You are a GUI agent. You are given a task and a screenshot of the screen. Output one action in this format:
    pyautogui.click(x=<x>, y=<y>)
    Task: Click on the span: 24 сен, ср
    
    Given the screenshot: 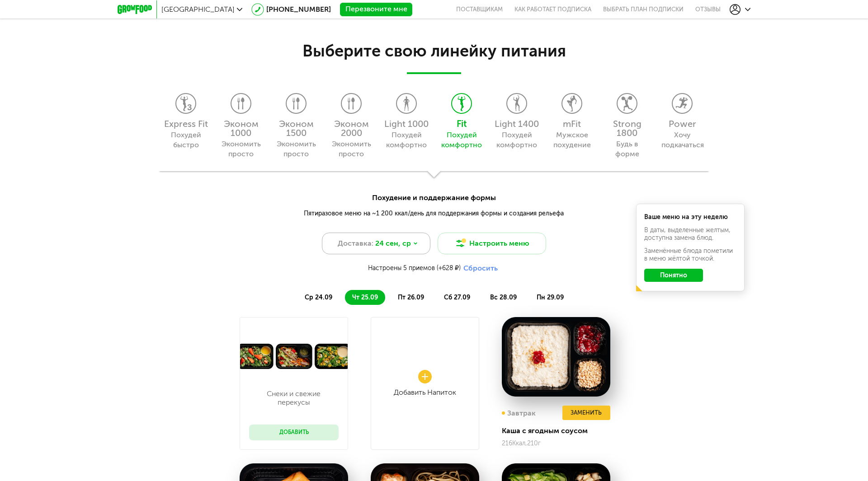 What is the action you would take?
    pyautogui.click(x=393, y=243)
    